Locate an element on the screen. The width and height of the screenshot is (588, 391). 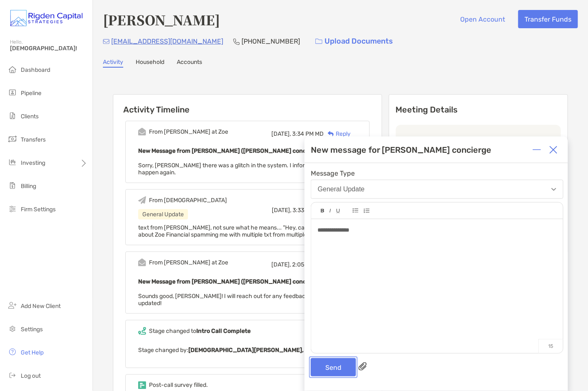
span: Message Type is located at coordinates (437, 173).